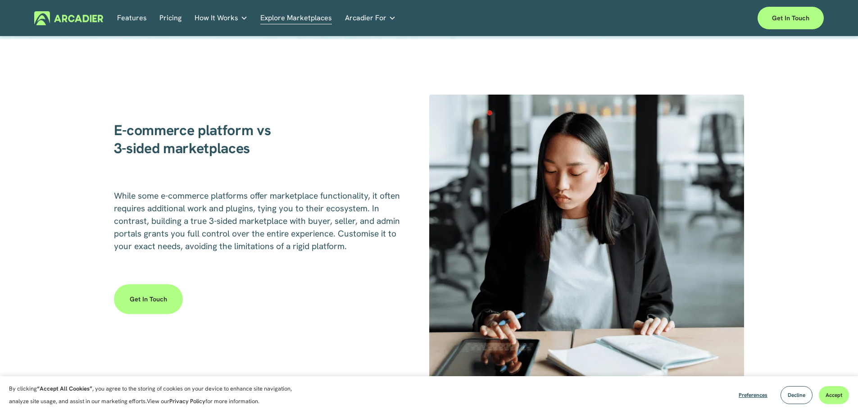 The height and width of the screenshot is (414, 858). I want to click on strong: E-commerce platform vs 3-sided marketplaces, so click(192, 139).